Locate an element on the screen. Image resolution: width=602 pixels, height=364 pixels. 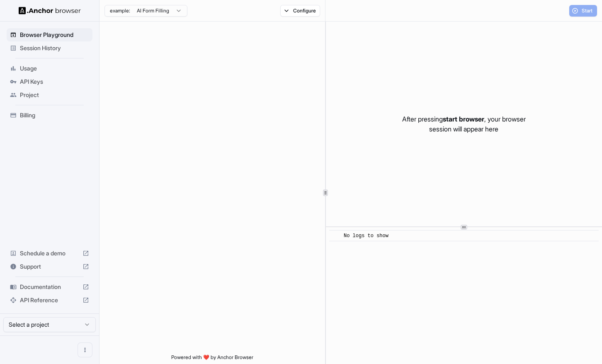
div: Project is located at coordinates (49, 95).